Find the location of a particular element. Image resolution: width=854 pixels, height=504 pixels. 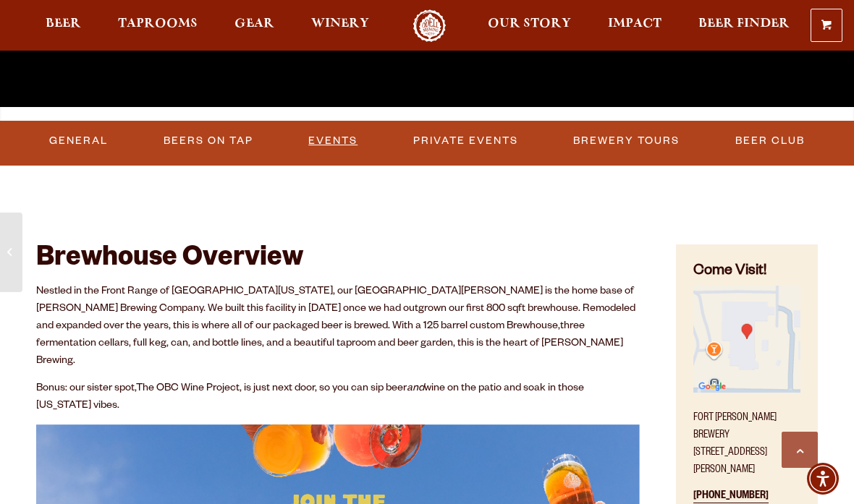

a: Events is located at coordinates (332, 141).